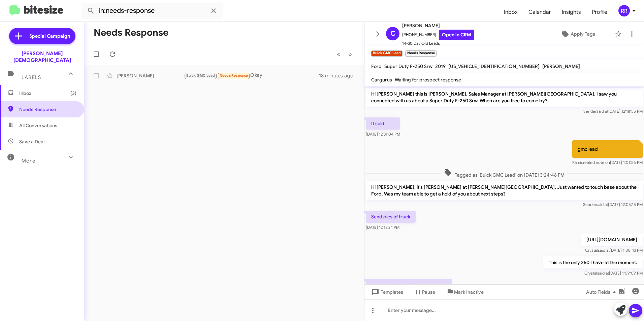 Image resolution: width=644 pixels, height=321 pixels. I want to click on span: Templates, so click(386, 292).